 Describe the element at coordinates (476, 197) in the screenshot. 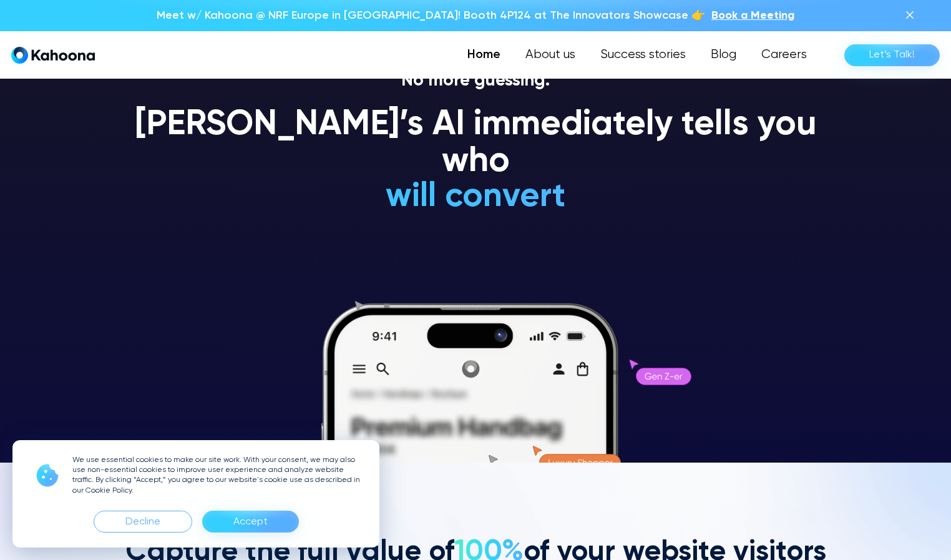

I see `h1: will convert` at that location.